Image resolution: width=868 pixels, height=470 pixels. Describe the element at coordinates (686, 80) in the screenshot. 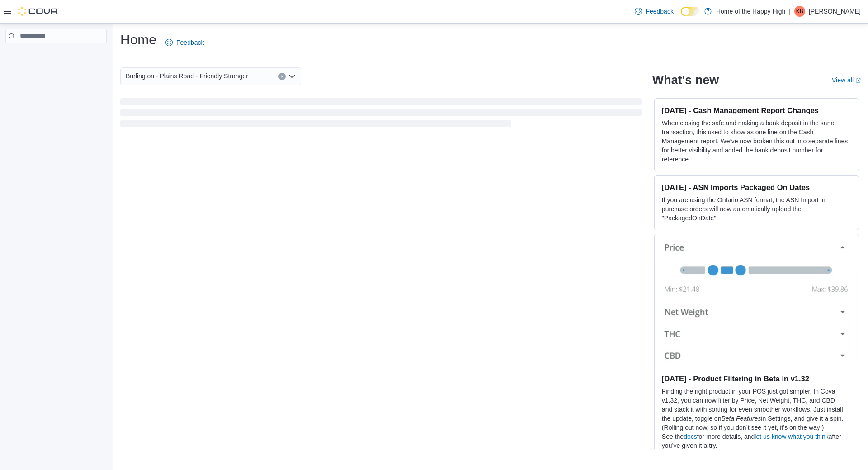

I see `h2: What's new` at that location.